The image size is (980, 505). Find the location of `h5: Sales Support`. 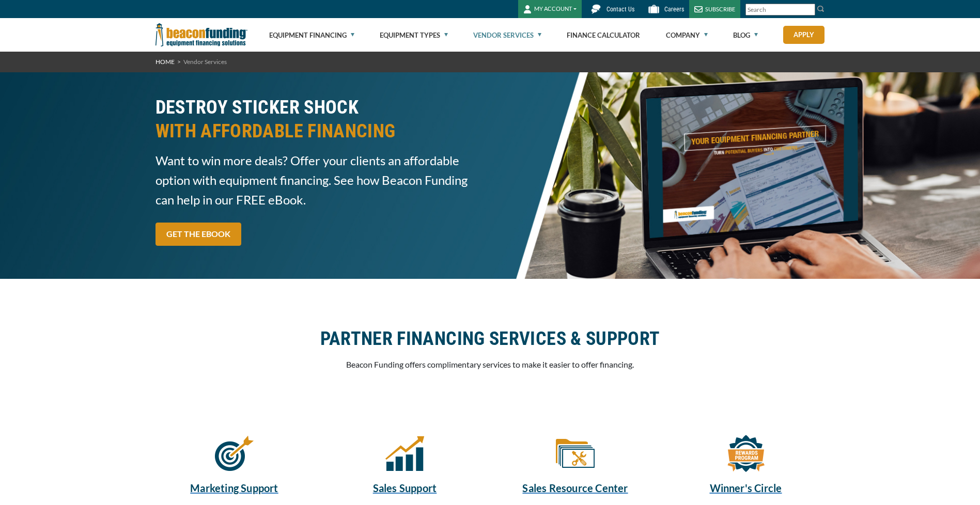

h5: Sales Support is located at coordinates (405, 488).